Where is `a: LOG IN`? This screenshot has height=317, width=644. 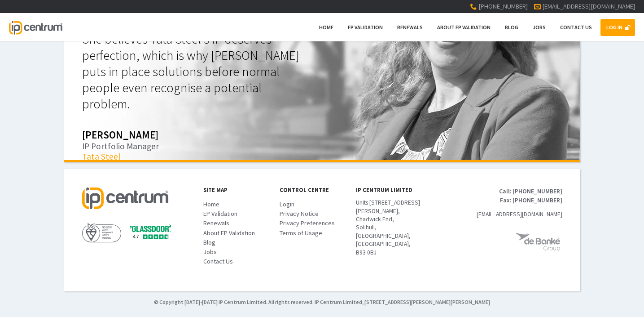 a: LOG IN is located at coordinates (618, 27).